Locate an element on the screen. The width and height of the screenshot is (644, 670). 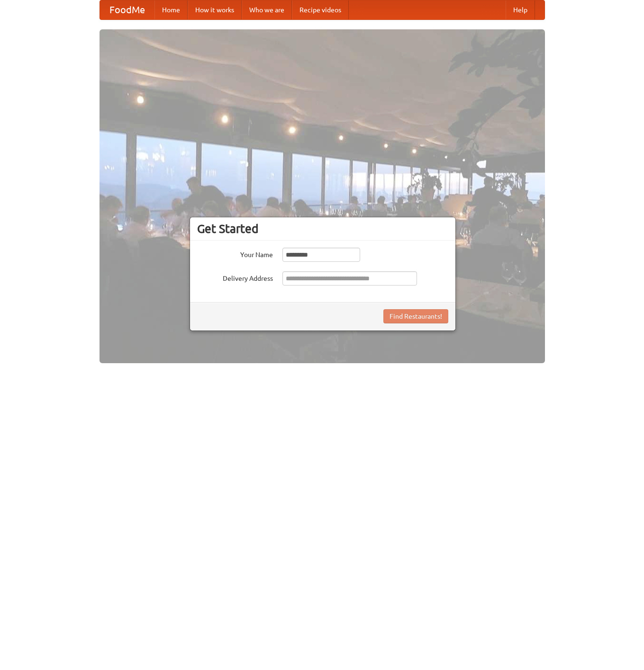
a: Recipe videos is located at coordinates (320, 10).